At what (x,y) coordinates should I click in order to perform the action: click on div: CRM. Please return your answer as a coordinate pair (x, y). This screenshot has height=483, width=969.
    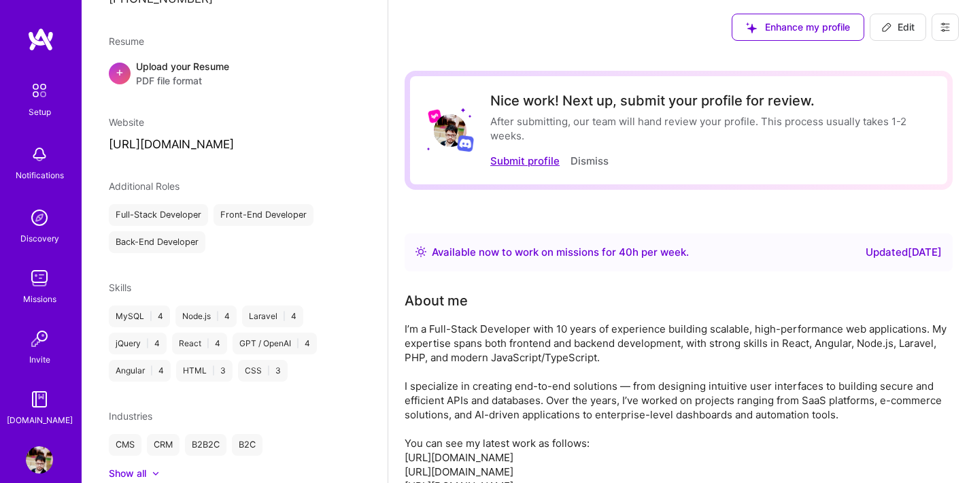
    Looking at the image, I should click on (163, 445).